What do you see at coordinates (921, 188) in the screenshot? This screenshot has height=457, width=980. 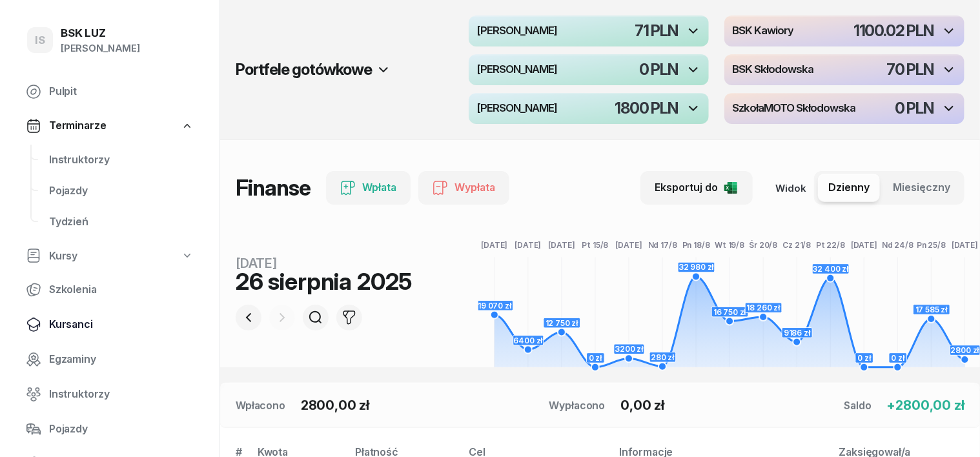 I see `button: Miesięczny` at bounding box center [921, 188].